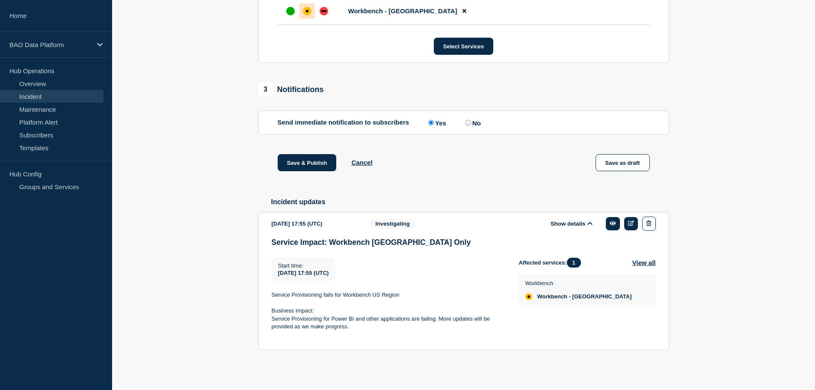 Image resolution: width=815 pixels, height=390 pixels. What do you see at coordinates (389, 323) in the screenshot?
I see `p: Service Provisioning for Power BI and other applications are failing. More updates will be provid...` at bounding box center [389, 323].